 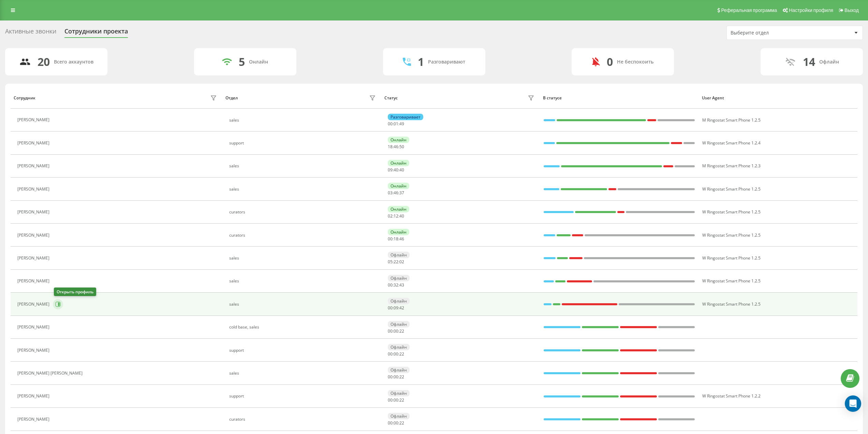 What do you see at coordinates (24, 98) in the screenshot?
I see `div: Сотрудник` at bounding box center [24, 98].